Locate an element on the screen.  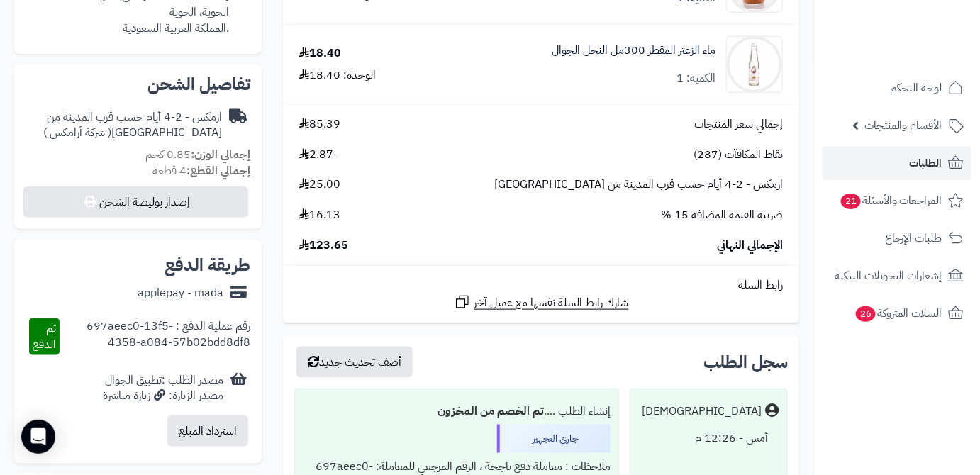
span: 26 is located at coordinates (866, 314).